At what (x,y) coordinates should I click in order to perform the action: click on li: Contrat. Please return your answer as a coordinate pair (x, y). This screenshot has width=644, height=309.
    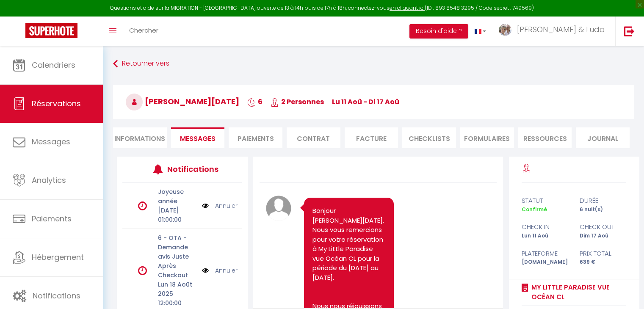
    Looking at the image, I should click on (313, 138).